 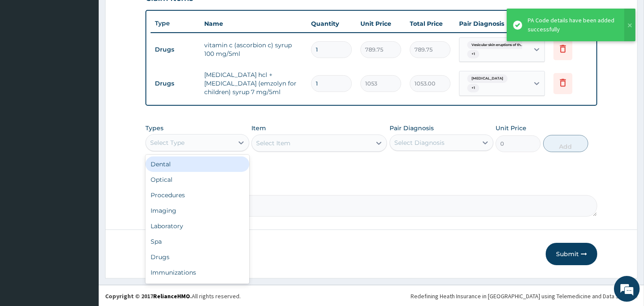 What do you see at coordinates (197, 195) in the screenshot?
I see `div: Procedures` at bounding box center [197, 195].